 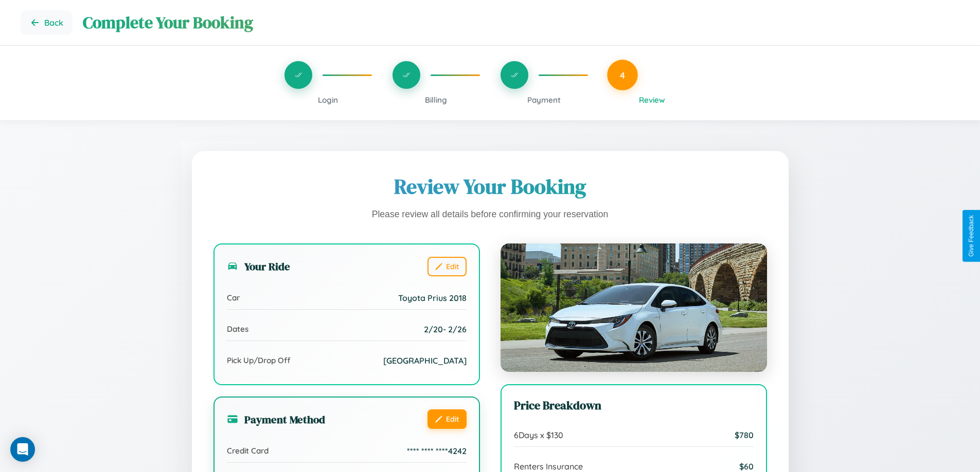 What do you see at coordinates (744, 435) in the screenshot?
I see `span: $ 780` at bounding box center [744, 435].